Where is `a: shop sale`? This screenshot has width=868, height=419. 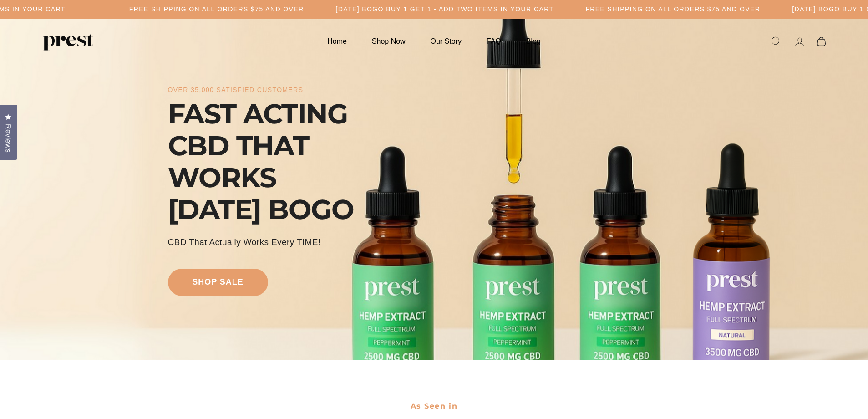
a: shop sale is located at coordinates (218, 283).